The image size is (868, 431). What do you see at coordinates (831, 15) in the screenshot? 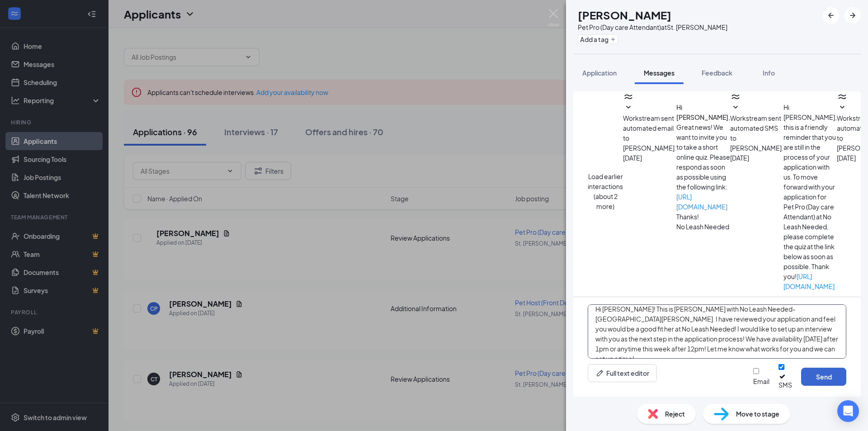
I see `svg: ArrowLeftNew` at bounding box center [831, 15].